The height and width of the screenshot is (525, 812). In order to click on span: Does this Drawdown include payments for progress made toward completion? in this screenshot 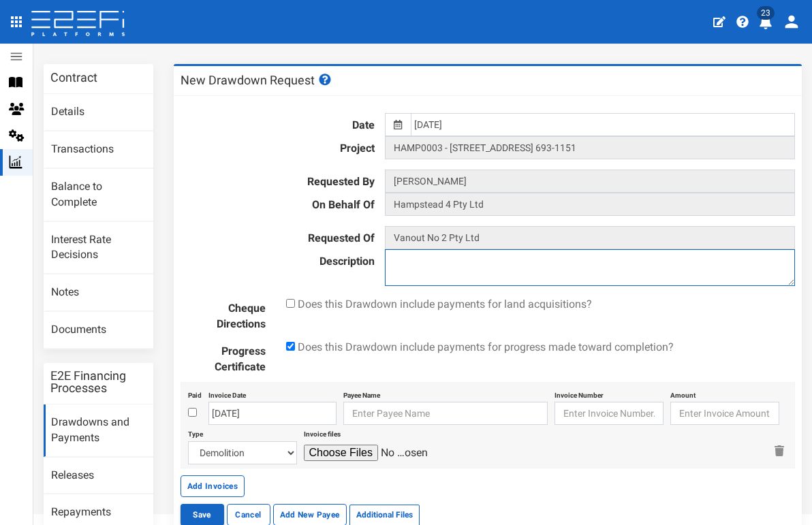, I will do `click(486, 347)`.